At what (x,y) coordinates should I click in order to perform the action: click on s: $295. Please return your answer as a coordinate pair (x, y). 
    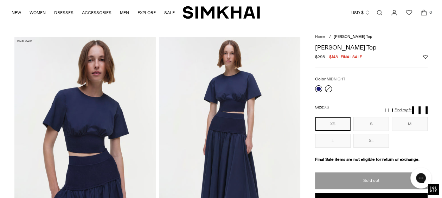
    Looking at the image, I should click on (320, 57).